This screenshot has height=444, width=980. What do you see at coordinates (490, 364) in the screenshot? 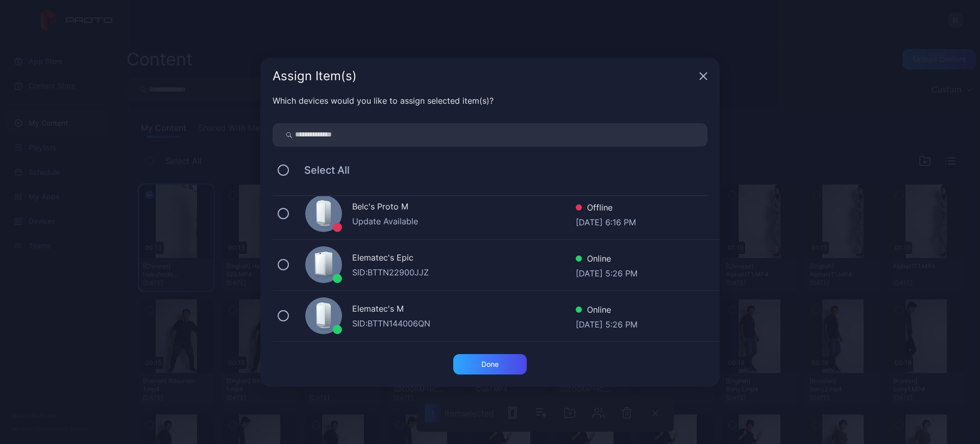
I see `div: Done` at bounding box center [490, 364].